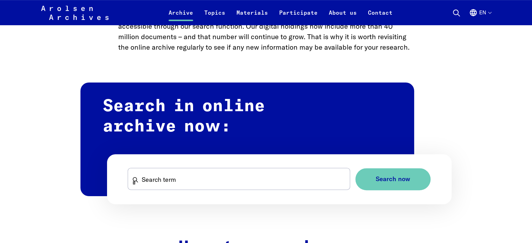 This screenshot has height=243, width=532. I want to click on button: Search now, so click(393, 179).